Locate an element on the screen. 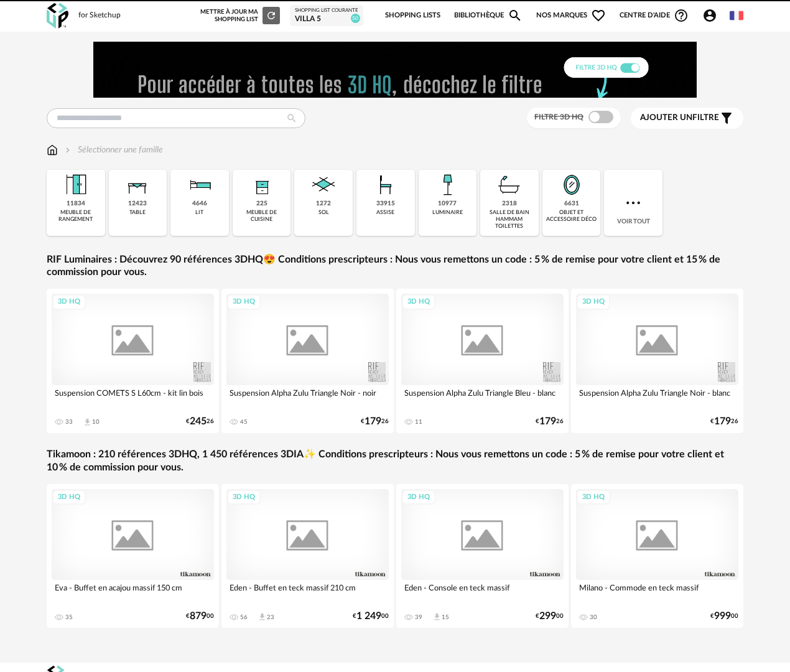 This screenshot has width=790, height=672. span: Ajouter un is located at coordinates (666, 117).